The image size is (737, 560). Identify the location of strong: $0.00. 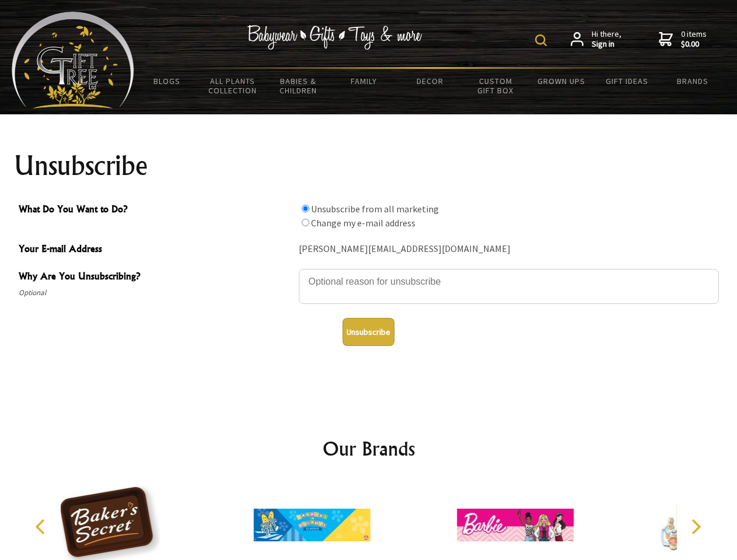
(694, 44).